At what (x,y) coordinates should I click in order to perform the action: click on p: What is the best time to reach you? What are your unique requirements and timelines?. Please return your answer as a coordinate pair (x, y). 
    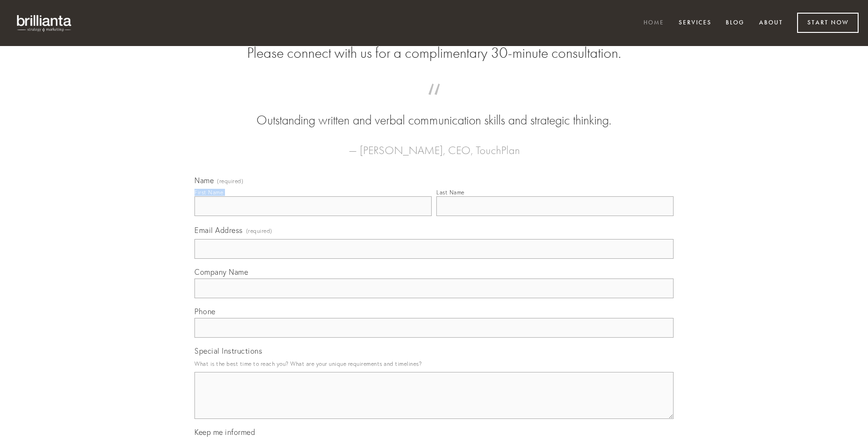
    Looking at the image, I should click on (434, 364).